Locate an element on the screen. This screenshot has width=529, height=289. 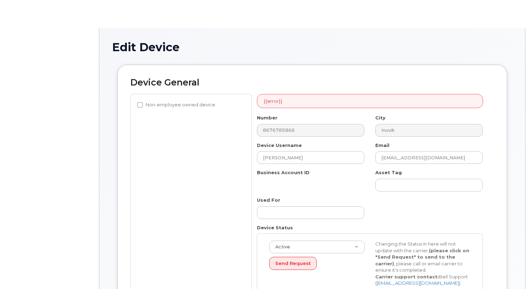
label: Business Account ID is located at coordinates (283, 172).